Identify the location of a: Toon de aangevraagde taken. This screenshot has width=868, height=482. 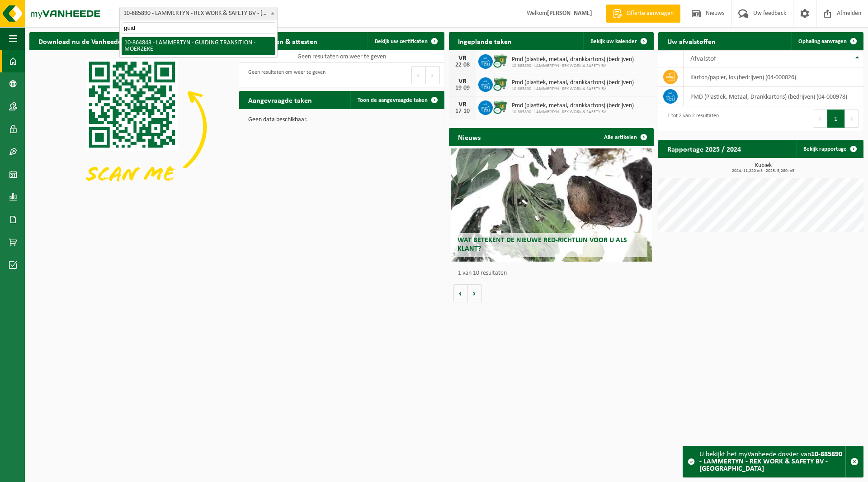
(397, 100).